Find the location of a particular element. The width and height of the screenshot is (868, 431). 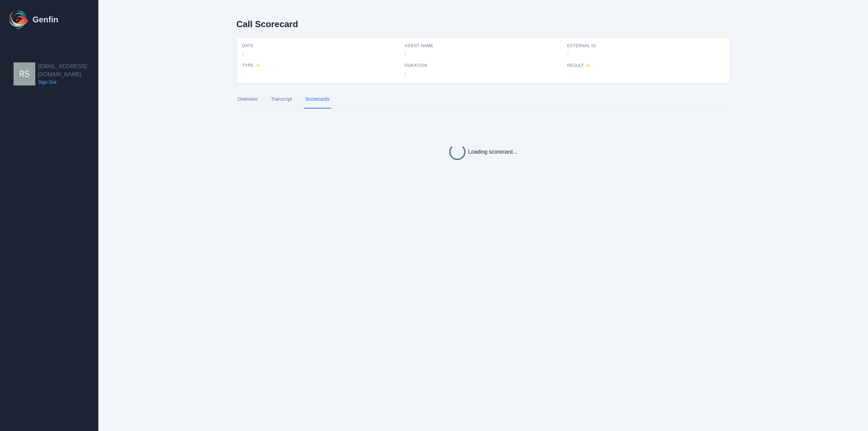

h2: Call Scorecard is located at coordinates (267, 24).